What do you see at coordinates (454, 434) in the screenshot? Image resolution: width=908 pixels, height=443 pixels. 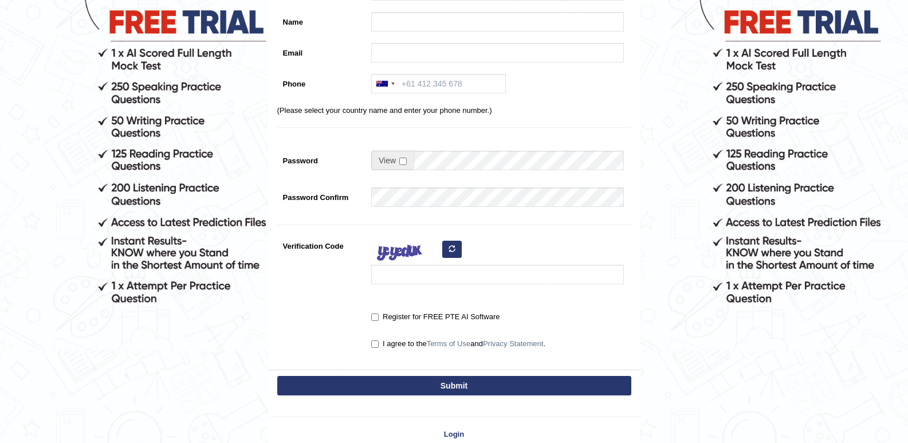 I see `a: Login` at bounding box center [454, 434].